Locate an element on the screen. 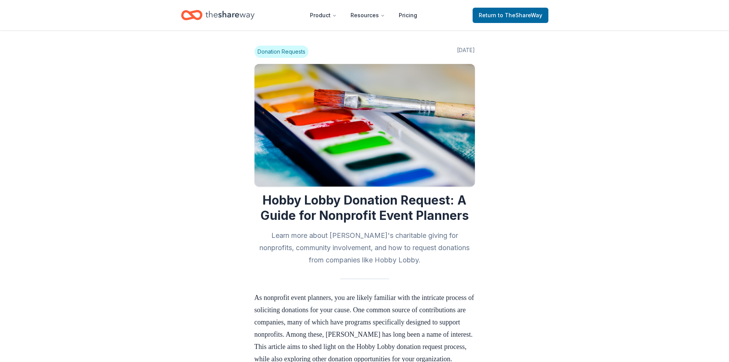 The width and height of the screenshot is (729, 362). button: Product is located at coordinates (323, 15).